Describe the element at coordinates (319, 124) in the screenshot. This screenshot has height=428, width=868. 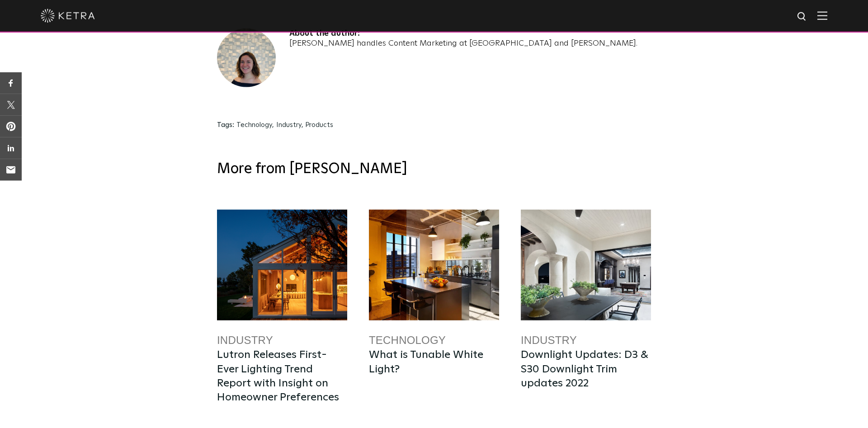
I see `a: Products` at that location.